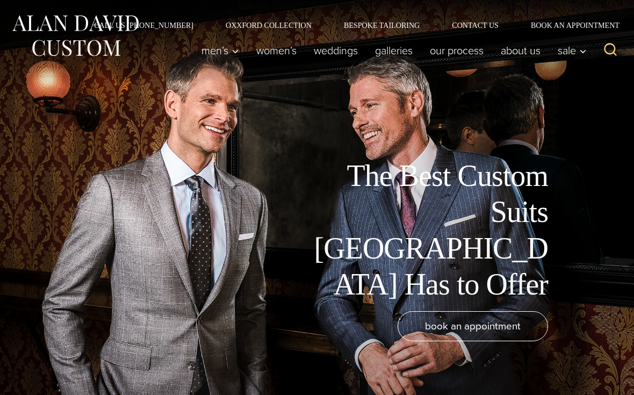  Describe the element at coordinates (473, 326) in the screenshot. I see `span: book an appointment` at that location.